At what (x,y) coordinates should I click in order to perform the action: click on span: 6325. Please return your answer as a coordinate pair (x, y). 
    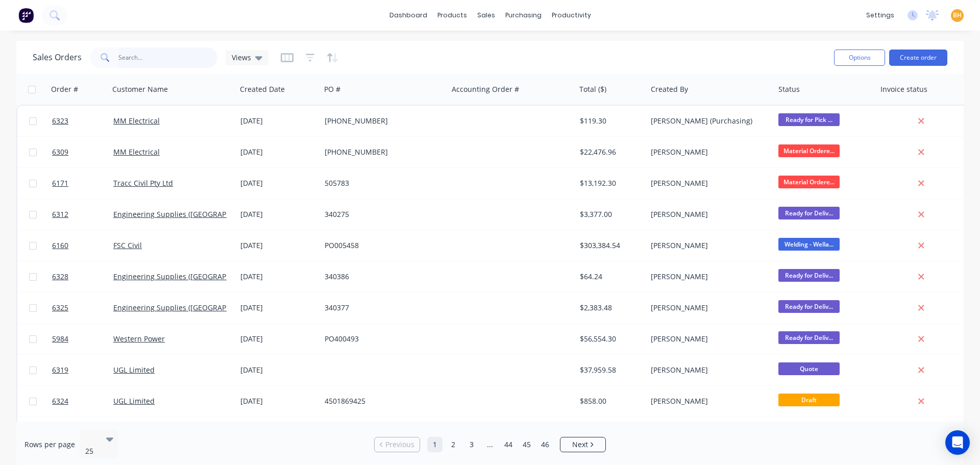
    Looking at the image, I should click on (60, 308).